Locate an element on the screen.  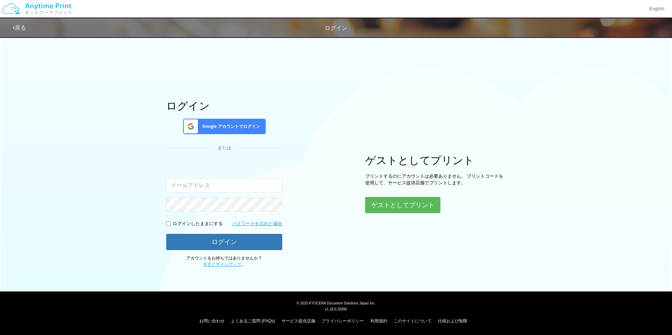
span: © 2025 KYOCERA Document Solutions Japan Inc. is located at coordinates (336, 303).